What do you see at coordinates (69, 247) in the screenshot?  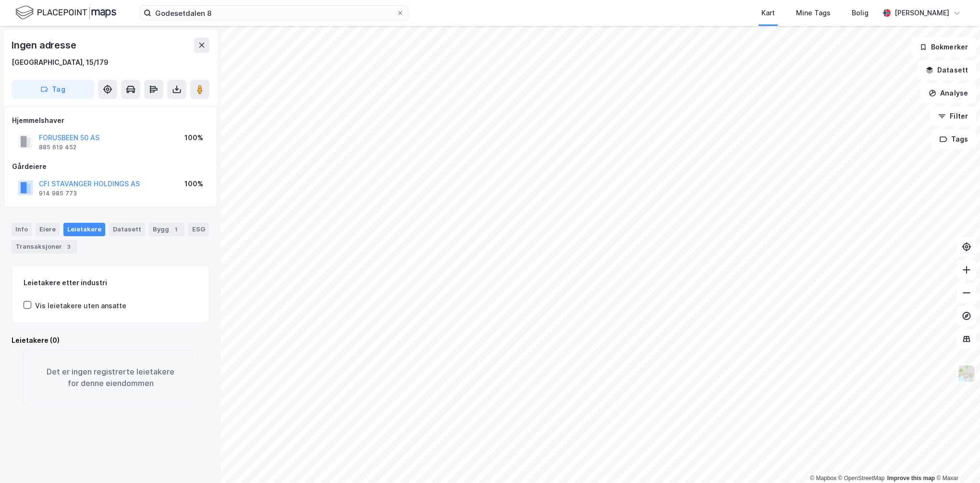 I see `div: 3` at bounding box center [69, 247].